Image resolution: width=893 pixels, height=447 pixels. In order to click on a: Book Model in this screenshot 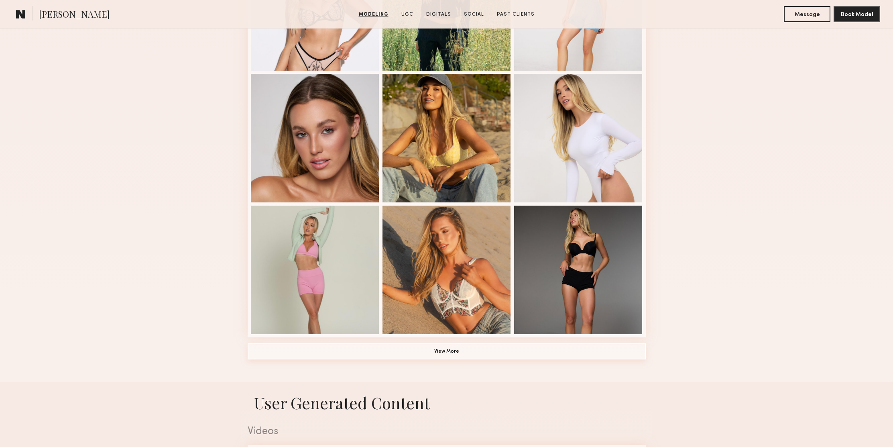, I will do `click(857, 14)`.